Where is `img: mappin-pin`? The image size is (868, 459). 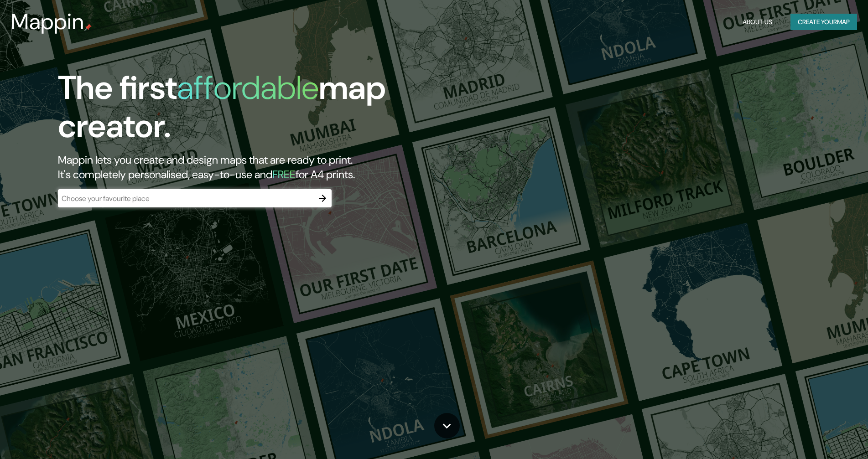
img: mappin-pin is located at coordinates (88, 27).